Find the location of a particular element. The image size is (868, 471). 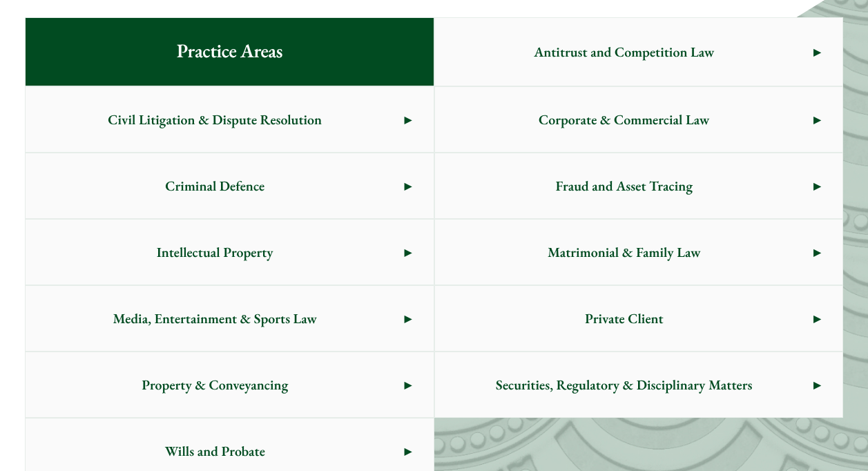

a: Private Client is located at coordinates (639, 318).